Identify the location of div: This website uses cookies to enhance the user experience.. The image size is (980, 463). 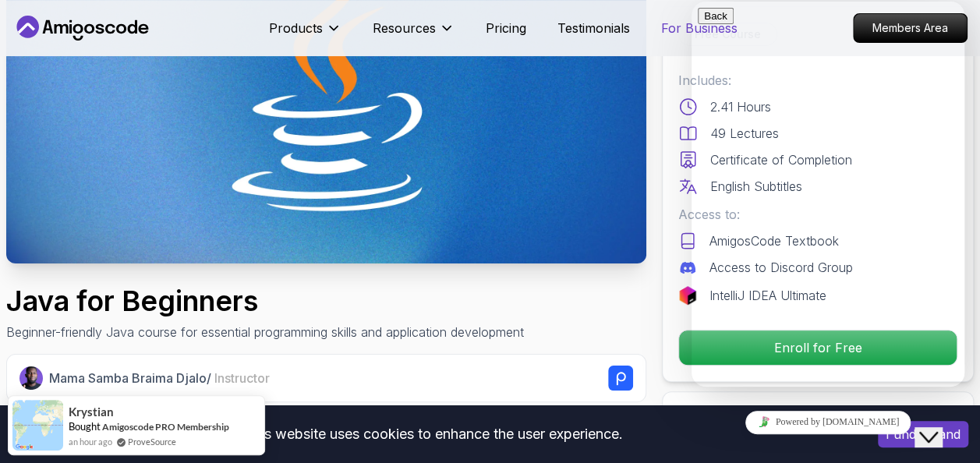
(433, 434).